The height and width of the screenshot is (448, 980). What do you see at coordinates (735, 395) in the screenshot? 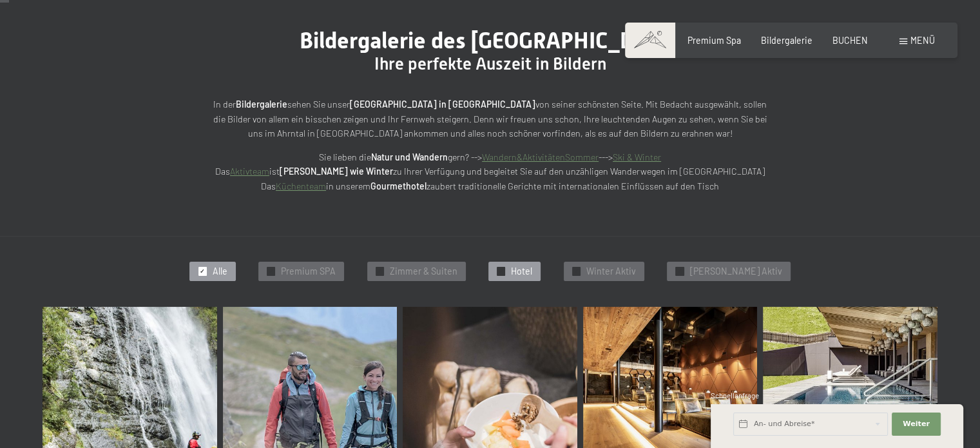
I see `span: Schnellanfrage` at bounding box center [735, 395].